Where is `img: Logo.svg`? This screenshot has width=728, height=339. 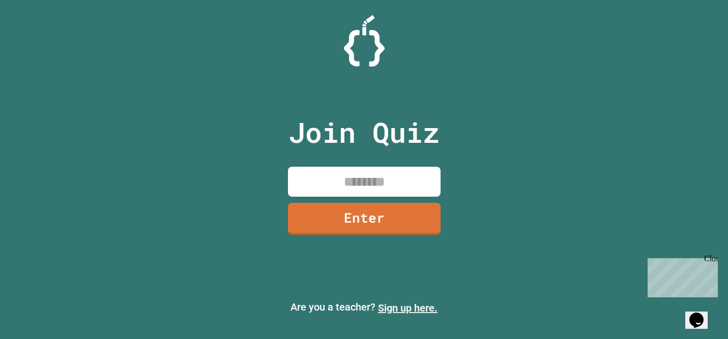 img: Logo.svg is located at coordinates (364, 41).